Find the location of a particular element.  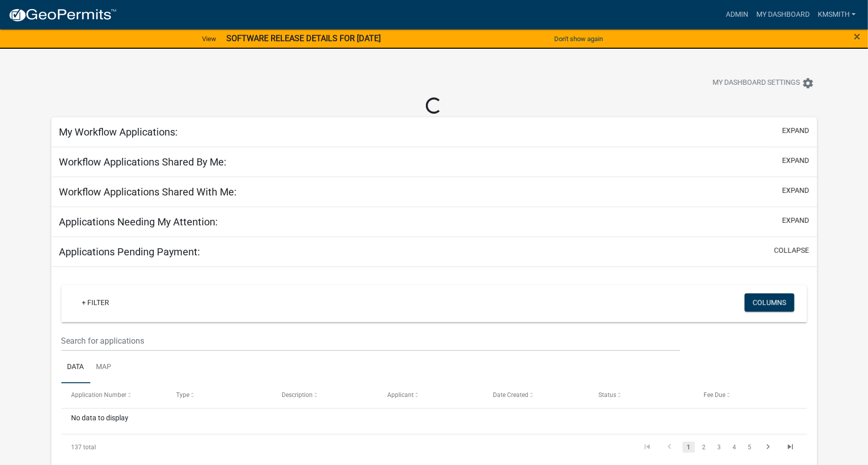

span: Type is located at coordinates (183, 395).